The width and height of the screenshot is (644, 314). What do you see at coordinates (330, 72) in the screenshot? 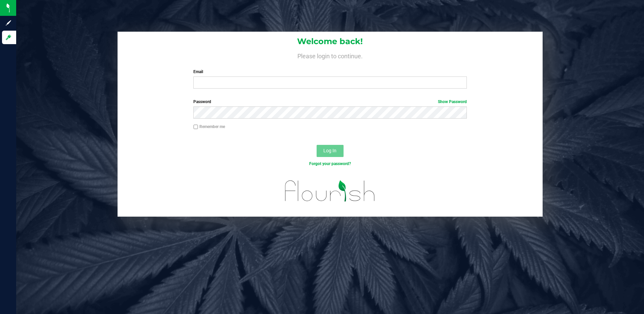
I see `label: Email` at bounding box center [330, 72].